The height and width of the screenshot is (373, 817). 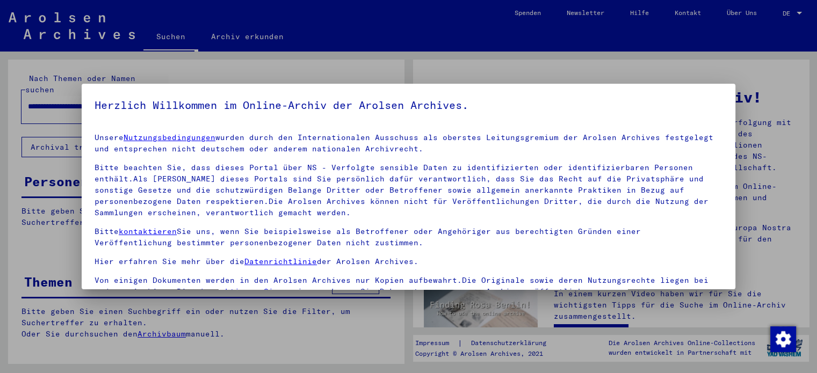 I want to click on img: Zustimmung ändern, so click(x=783, y=340).